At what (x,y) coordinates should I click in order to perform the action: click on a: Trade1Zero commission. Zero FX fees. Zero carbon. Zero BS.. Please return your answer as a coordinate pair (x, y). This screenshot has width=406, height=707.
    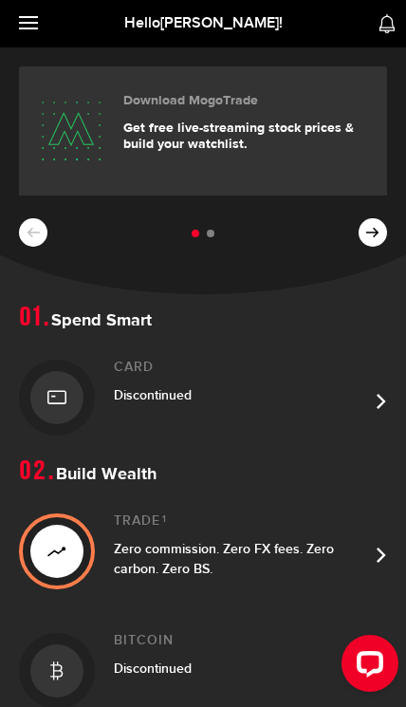
    Looking at the image, I should click on (203, 552).